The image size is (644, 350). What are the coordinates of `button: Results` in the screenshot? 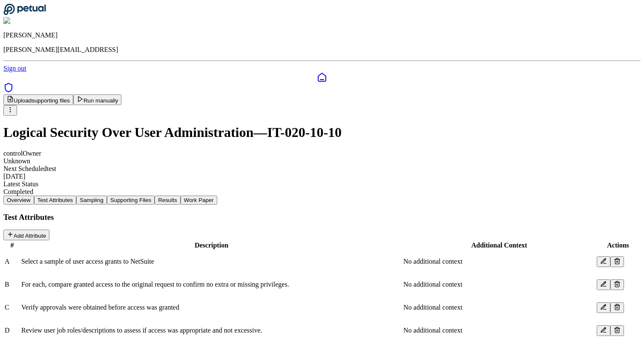 It's located at (167, 200).